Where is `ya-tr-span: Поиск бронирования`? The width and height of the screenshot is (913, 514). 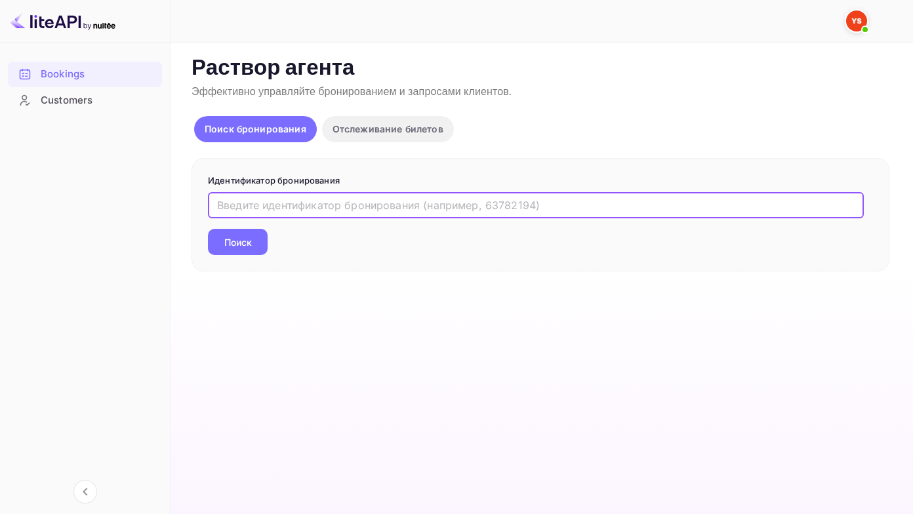
ya-tr-span: Поиск бронирования is located at coordinates (255, 129).